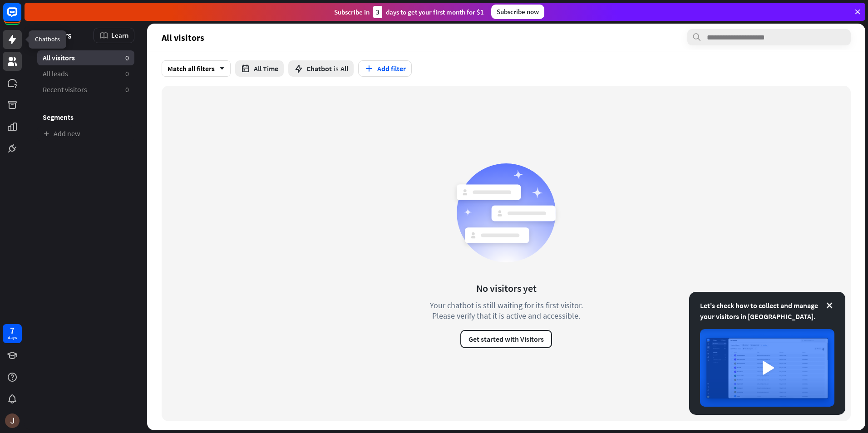 The width and height of the screenshot is (868, 433). Describe the element at coordinates (21, 17) in the screenshot. I see `button: Open LiveChat chat widget` at that location.